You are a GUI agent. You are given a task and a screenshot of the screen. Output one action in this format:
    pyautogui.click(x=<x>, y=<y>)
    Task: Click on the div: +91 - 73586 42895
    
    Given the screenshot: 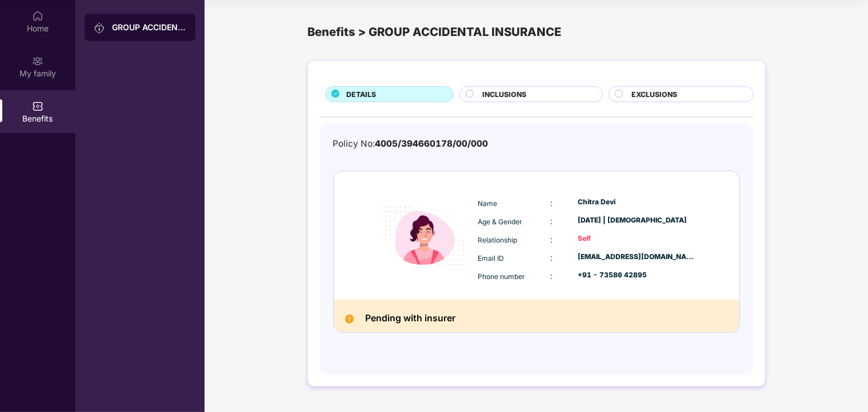 What is the action you would take?
    pyautogui.click(x=636, y=275)
    